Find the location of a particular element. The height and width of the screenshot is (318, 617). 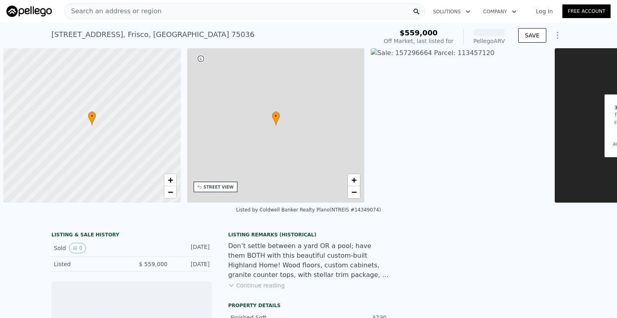

span: $559,000 is located at coordinates (419, 33).